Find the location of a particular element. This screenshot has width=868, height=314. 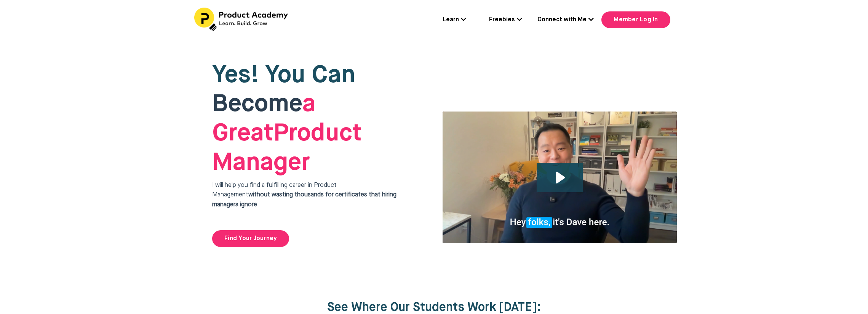

a: Find Your Journey is located at coordinates (251, 239).